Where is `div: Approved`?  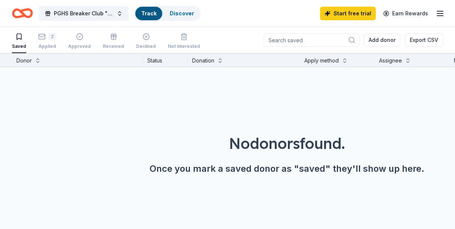
div: Approved is located at coordinates (79, 46).